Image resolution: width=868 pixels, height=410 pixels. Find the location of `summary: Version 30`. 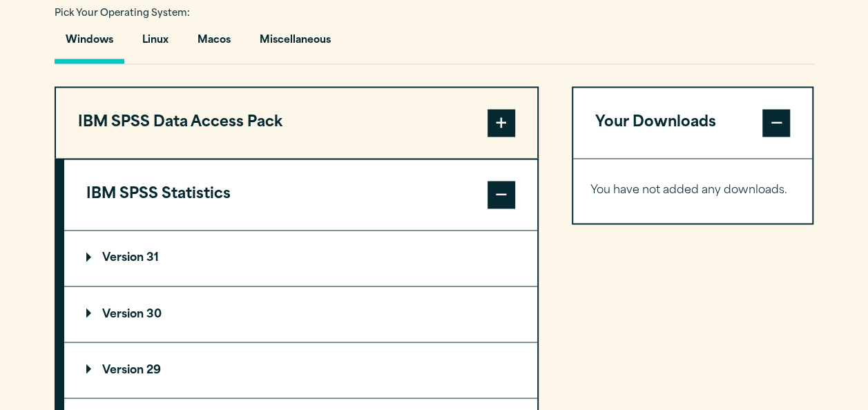

summary: Version 30 is located at coordinates (300, 314).